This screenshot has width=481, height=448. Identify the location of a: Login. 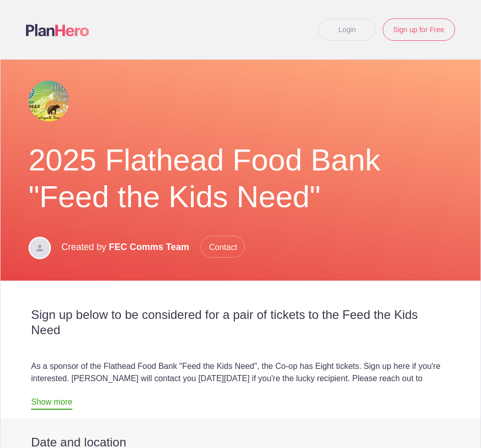
(347, 30).